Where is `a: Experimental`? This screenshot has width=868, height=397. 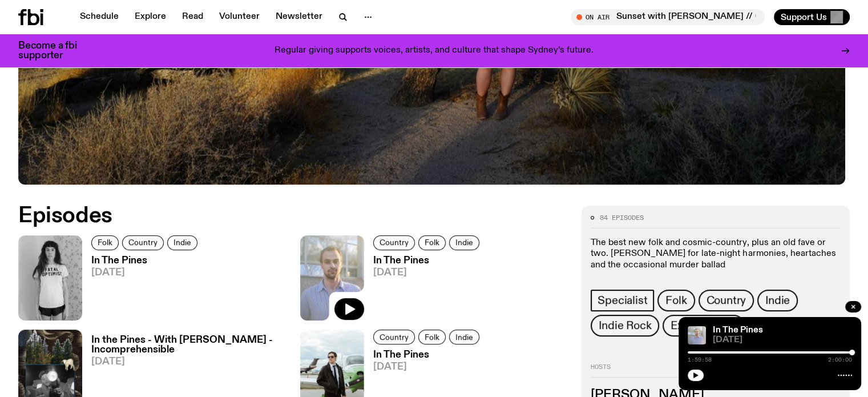 a: Experimental is located at coordinates (703, 325).